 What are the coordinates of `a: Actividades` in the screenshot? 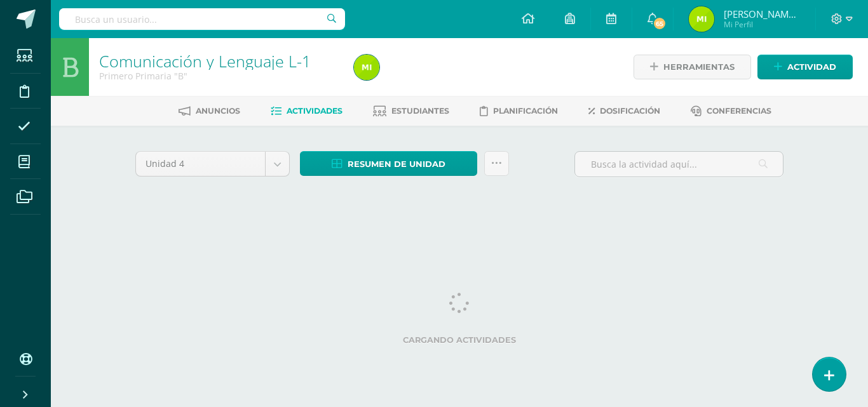 It's located at (306, 111).